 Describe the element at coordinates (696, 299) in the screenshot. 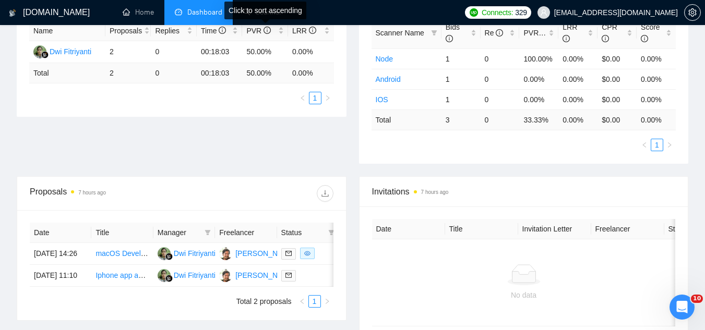

I see `span: 10` at that location.